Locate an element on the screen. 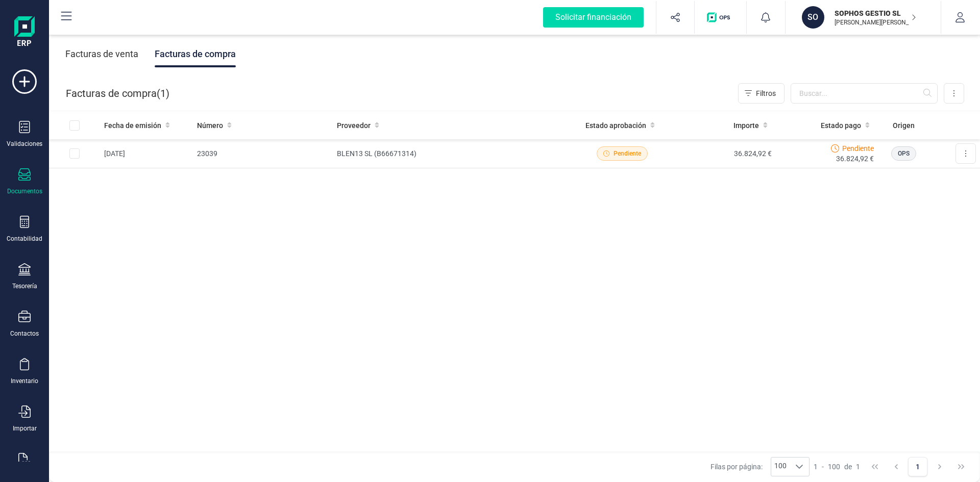 The height and width of the screenshot is (482, 980). div: Documentos is located at coordinates (24, 192).